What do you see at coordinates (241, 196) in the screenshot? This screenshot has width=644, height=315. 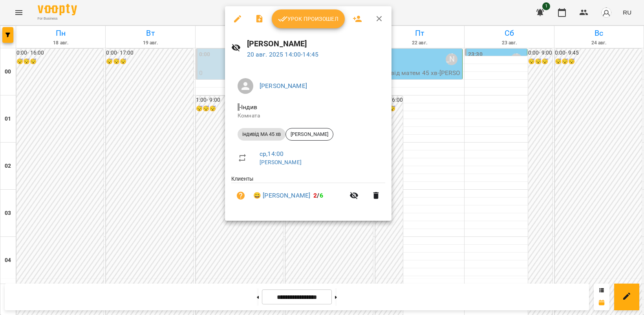 I see `button: Визит пока не оплачен. Добавить оплату?` at bounding box center [241, 196].